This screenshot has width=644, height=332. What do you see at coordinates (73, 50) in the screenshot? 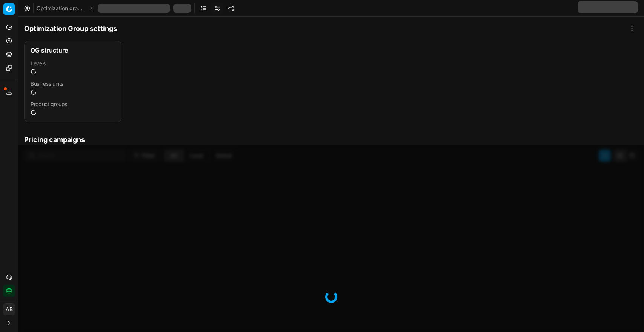
I see `div: OG structure` at bounding box center [73, 50].